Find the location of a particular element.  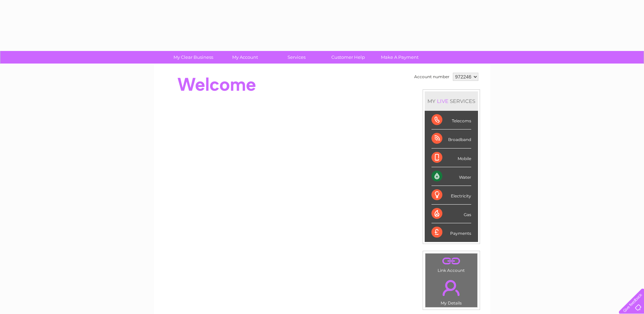

div: Water is located at coordinates (451, 176).